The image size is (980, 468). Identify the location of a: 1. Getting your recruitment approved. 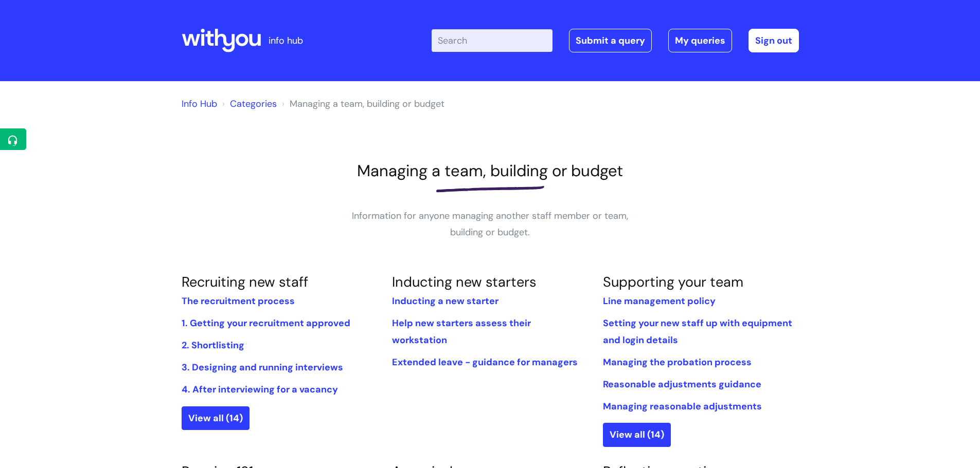
(266, 323).